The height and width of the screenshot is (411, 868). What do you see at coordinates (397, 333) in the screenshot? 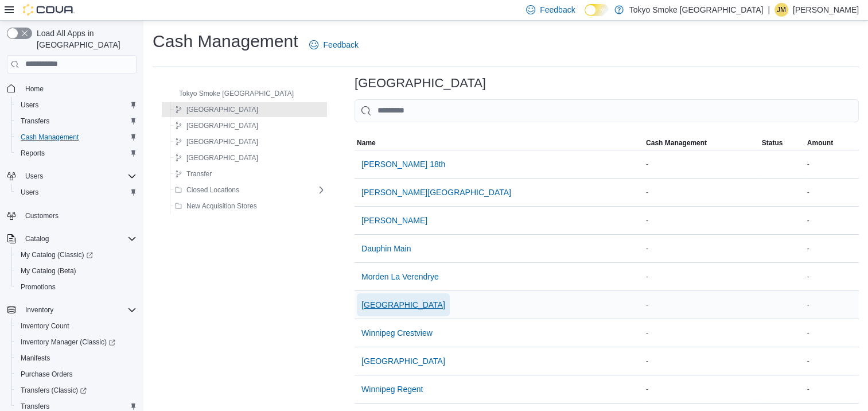
I see `button: Winnipeg Crestview` at bounding box center [397, 333].